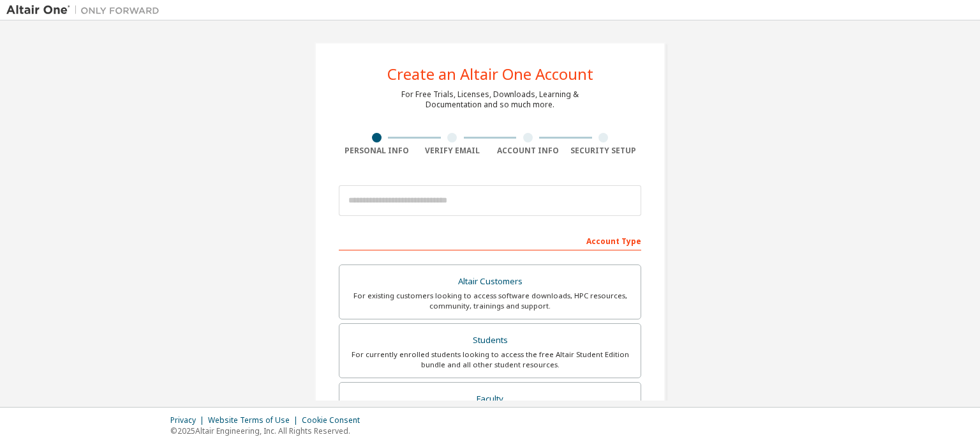 This screenshot has height=444, width=980. Describe the element at coordinates (490, 100) in the screenshot. I see `div: For Free Trials, Licenses, Downloads, Learning & Documentation and so much more.` at that location.